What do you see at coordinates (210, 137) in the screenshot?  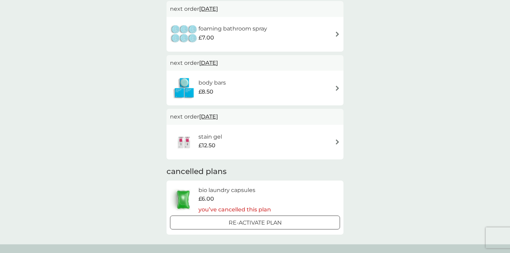 I see `h6: stain gel` at bounding box center [210, 137].